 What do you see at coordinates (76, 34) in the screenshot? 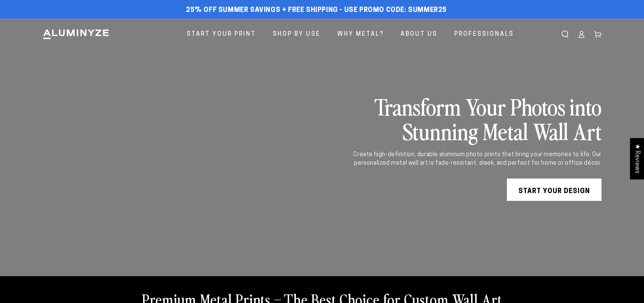
I see `img: Aluminyze` at bounding box center [76, 34].